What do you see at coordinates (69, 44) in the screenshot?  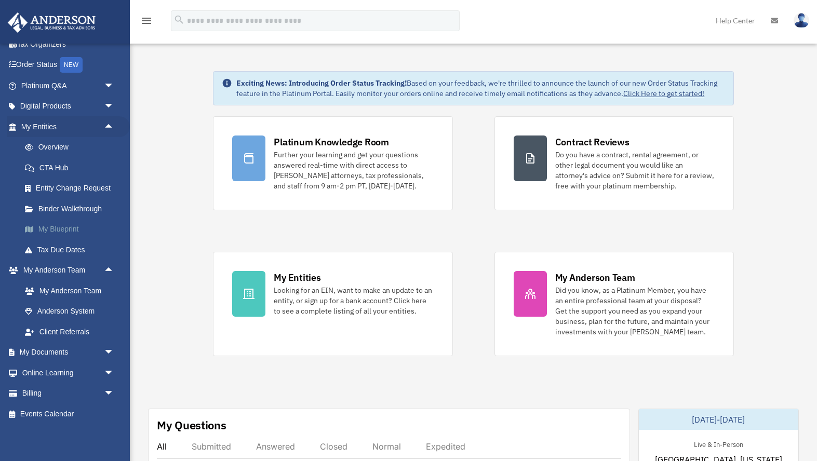 I see `a: Tax Organizers` at bounding box center [69, 44].